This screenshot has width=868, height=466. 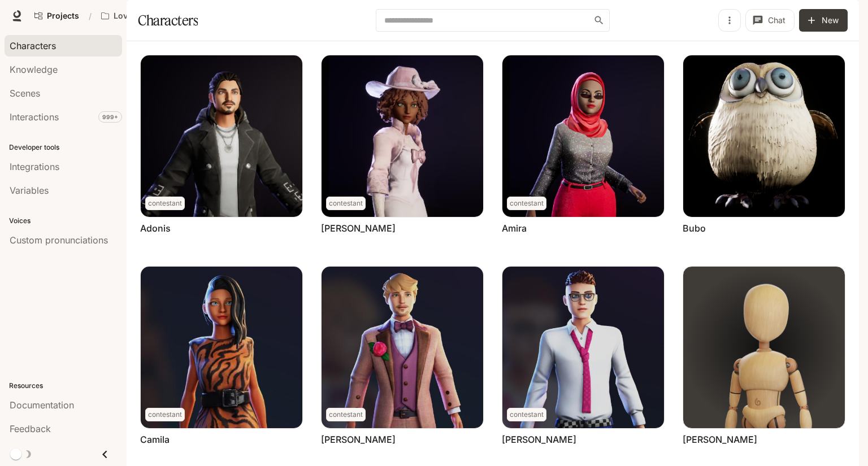 I want to click on button: All workspaces, so click(x=142, y=16).